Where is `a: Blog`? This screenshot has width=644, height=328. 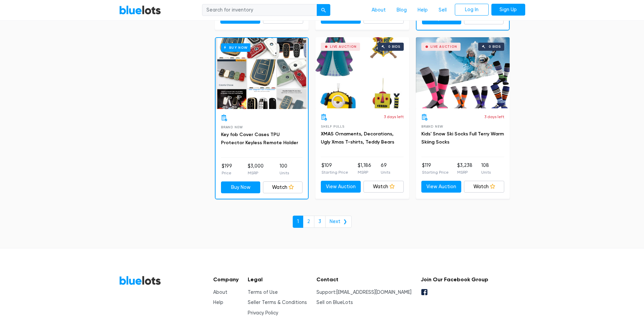
a: Blog is located at coordinates (402, 10).